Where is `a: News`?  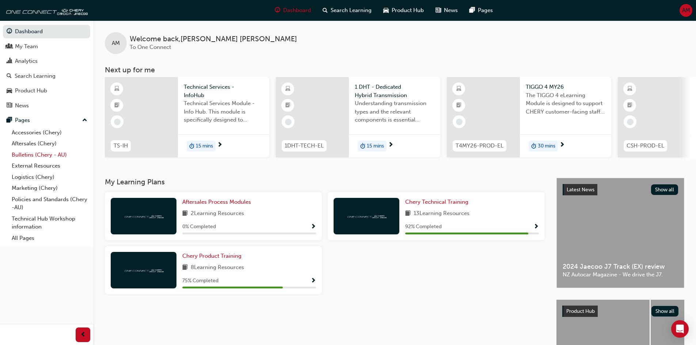 a: News is located at coordinates (46, 106).